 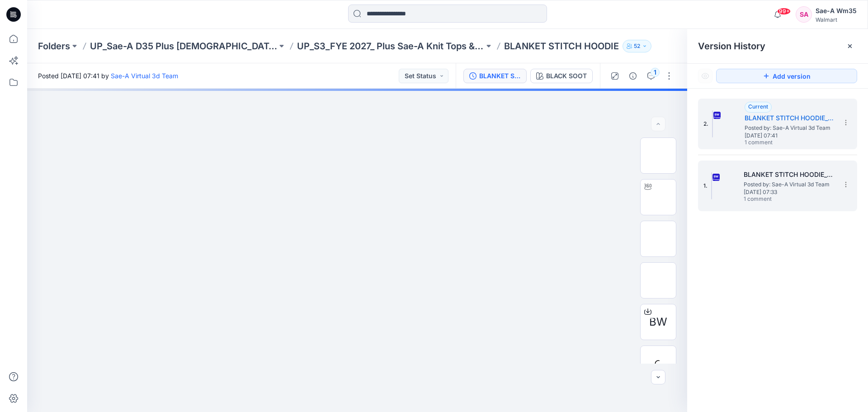 What do you see at coordinates (562, 76) in the screenshot?
I see `button: BLACK SOOT` at bounding box center [562, 76].